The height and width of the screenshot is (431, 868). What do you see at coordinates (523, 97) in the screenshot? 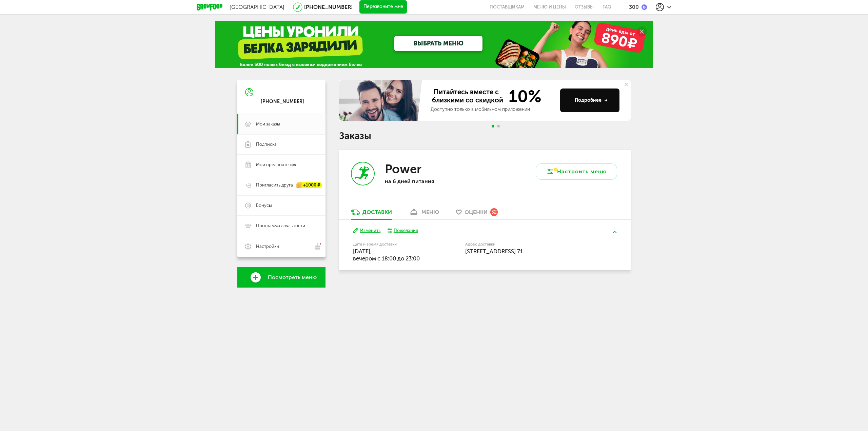
I see `span: 10%` at bounding box center [523, 97].